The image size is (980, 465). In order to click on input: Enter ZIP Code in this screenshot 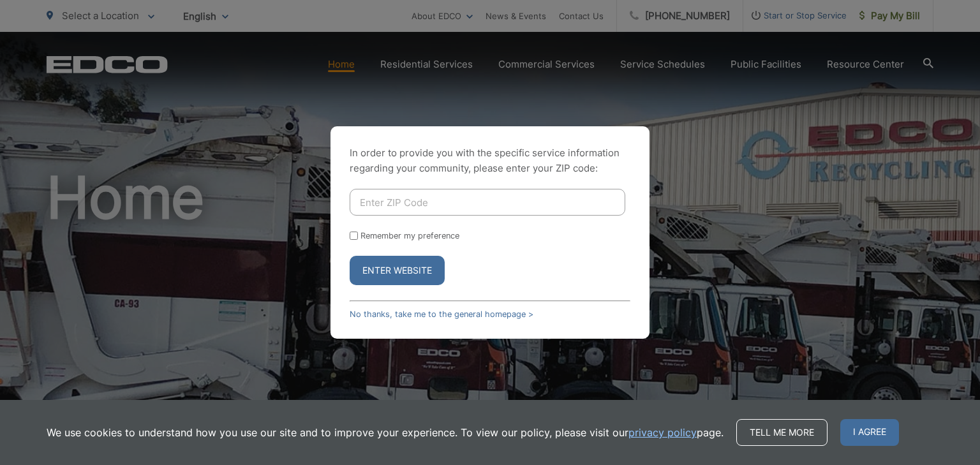, I will do `click(487, 202)`.